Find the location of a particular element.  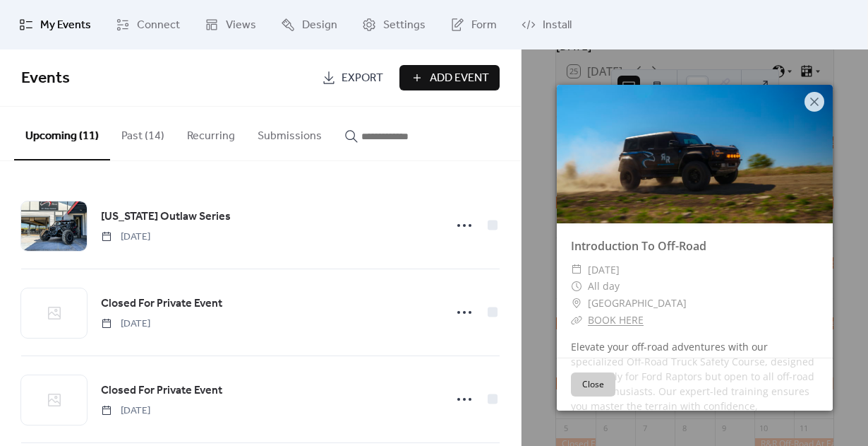

button: Upcoming (11) is located at coordinates (62, 133).